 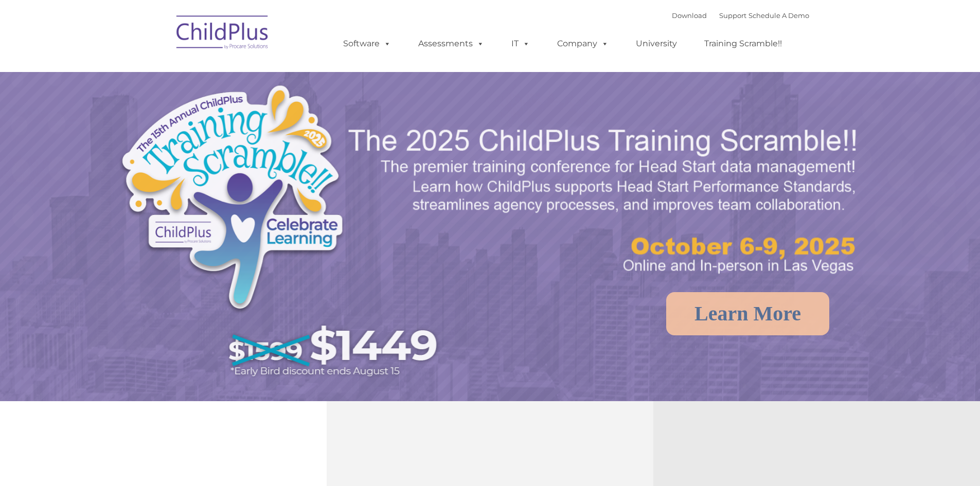 What do you see at coordinates (223, 34) in the screenshot?
I see `img: ChildPlus by Procare Solutions` at bounding box center [223, 34].